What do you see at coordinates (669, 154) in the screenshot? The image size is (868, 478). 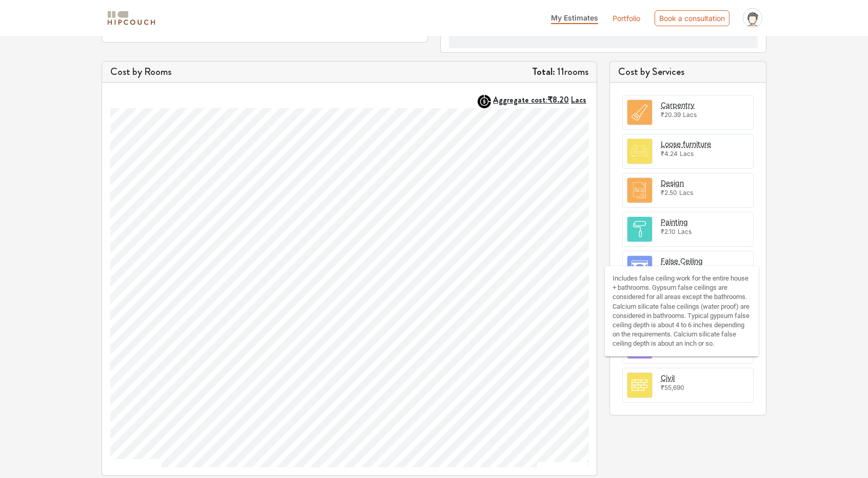 I see `span: ₹4.24` at bounding box center [669, 154].